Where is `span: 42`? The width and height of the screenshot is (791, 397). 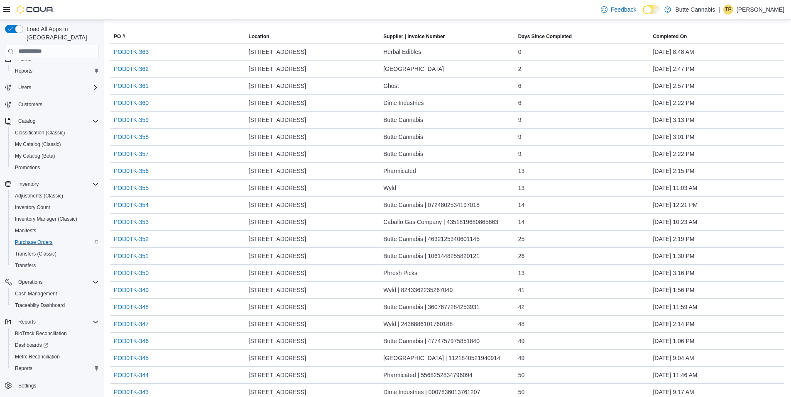 span: 42 is located at coordinates (521, 307).